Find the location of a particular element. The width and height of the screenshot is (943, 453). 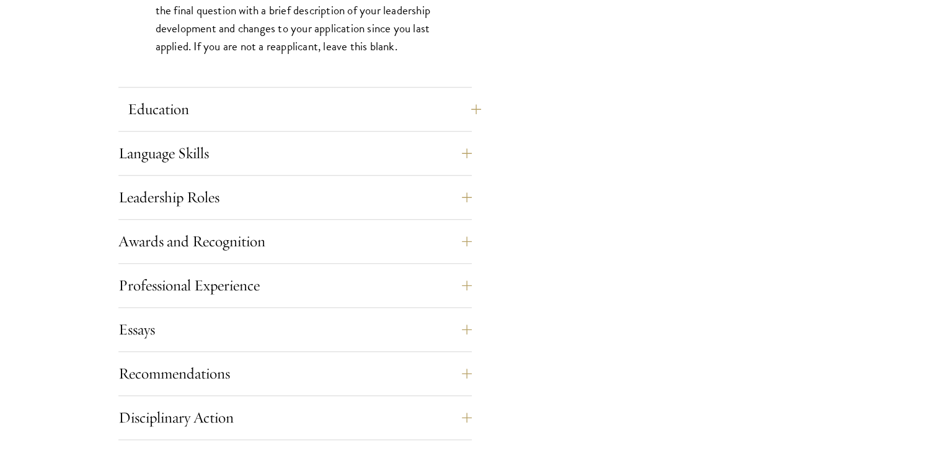

button: Leadership Roles is located at coordinates (295, 197).